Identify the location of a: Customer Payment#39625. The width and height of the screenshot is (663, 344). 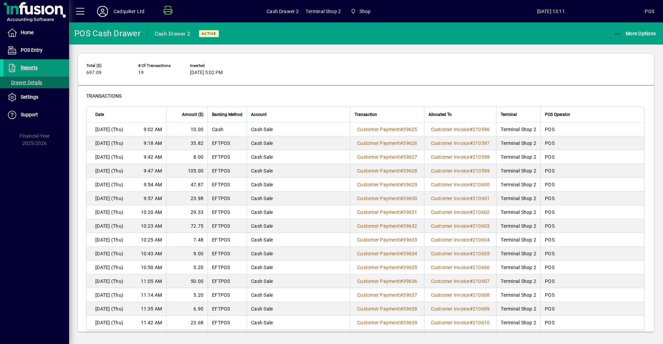
(387, 129).